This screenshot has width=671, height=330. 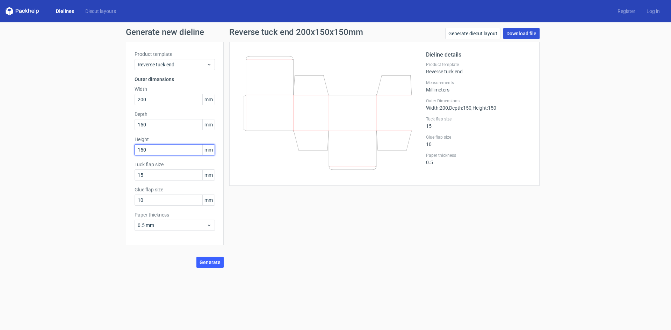 What do you see at coordinates (172, 225) in the screenshot?
I see `span: 0.5 mm` at bounding box center [172, 225].